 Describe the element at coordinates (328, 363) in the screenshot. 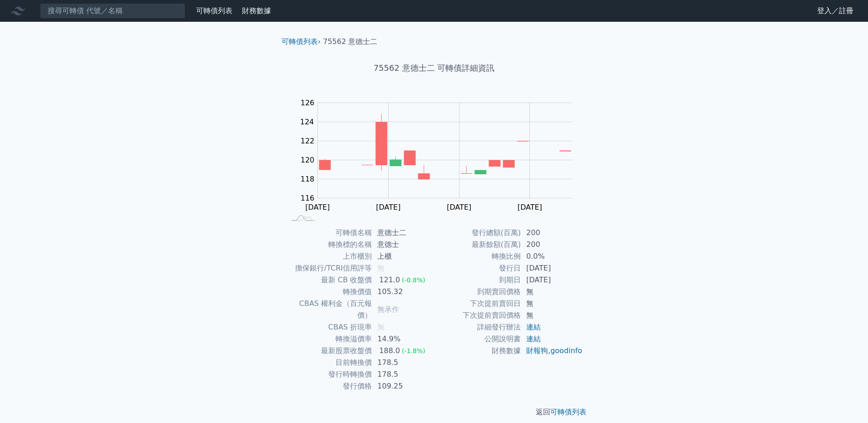

I see `td: 目前轉換價` at that location.